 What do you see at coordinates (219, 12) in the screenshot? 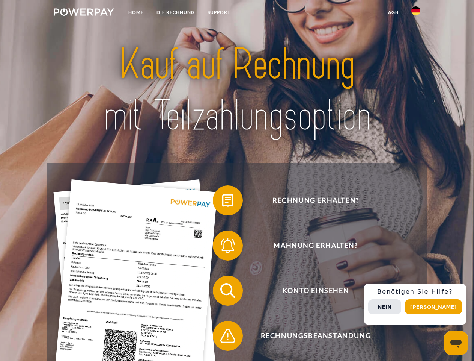
I see `a: SUPPORT` at bounding box center [219, 12].